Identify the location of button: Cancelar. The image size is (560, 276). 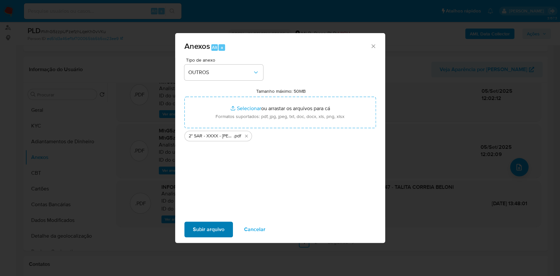
(254, 230).